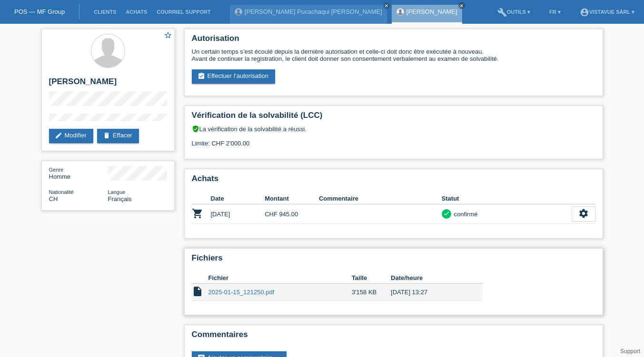 The height and width of the screenshot is (357, 644). I want to click on i: settings, so click(583, 213).